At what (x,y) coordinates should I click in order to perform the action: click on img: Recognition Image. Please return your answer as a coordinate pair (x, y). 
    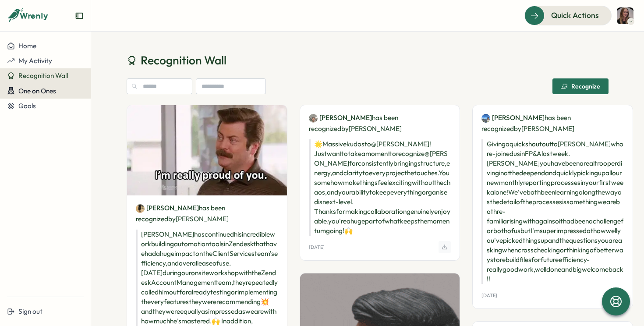
    Looking at the image, I should click on (207, 150).